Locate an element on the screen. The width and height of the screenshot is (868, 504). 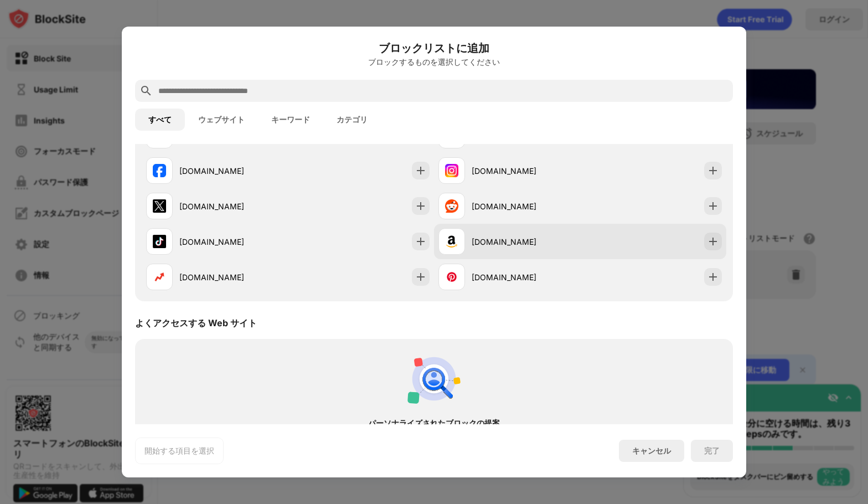
div: ブロックするものを選択してください is located at coordinates (434, 62).